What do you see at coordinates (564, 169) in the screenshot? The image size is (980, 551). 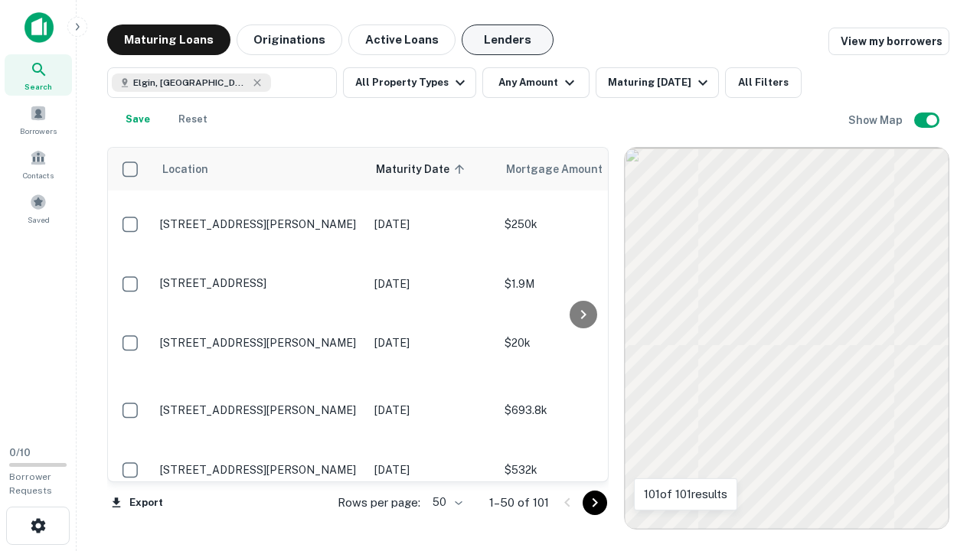 I see `span: Mortgage Amount` at bounding box center [564, 169].